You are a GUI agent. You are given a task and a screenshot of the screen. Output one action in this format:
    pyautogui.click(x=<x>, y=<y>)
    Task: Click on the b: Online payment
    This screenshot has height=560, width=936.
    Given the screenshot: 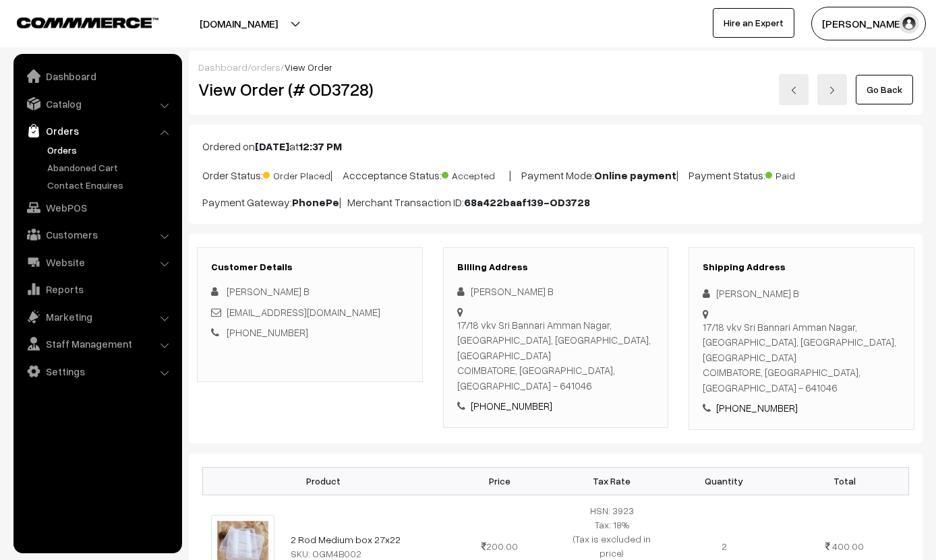 What is the action you would take?
    pyautogui.click(x=635, y=175)
    